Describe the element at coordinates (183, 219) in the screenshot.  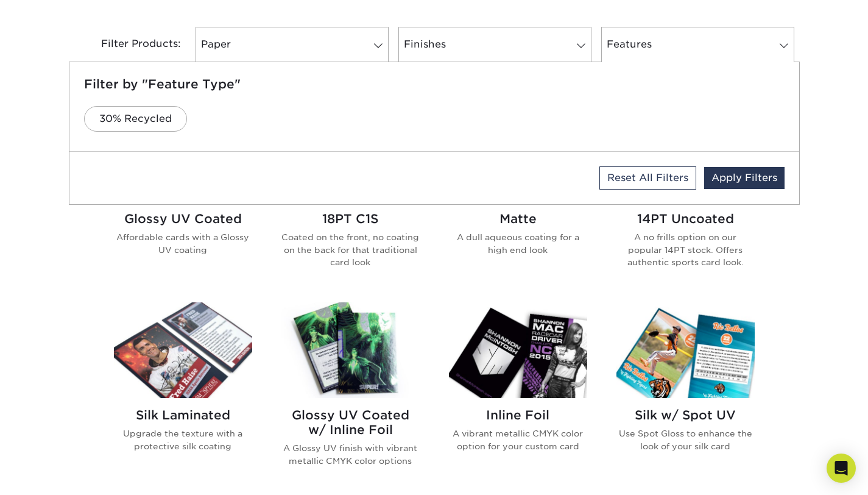
I see `h2: Glossy UV Coated` at that location.